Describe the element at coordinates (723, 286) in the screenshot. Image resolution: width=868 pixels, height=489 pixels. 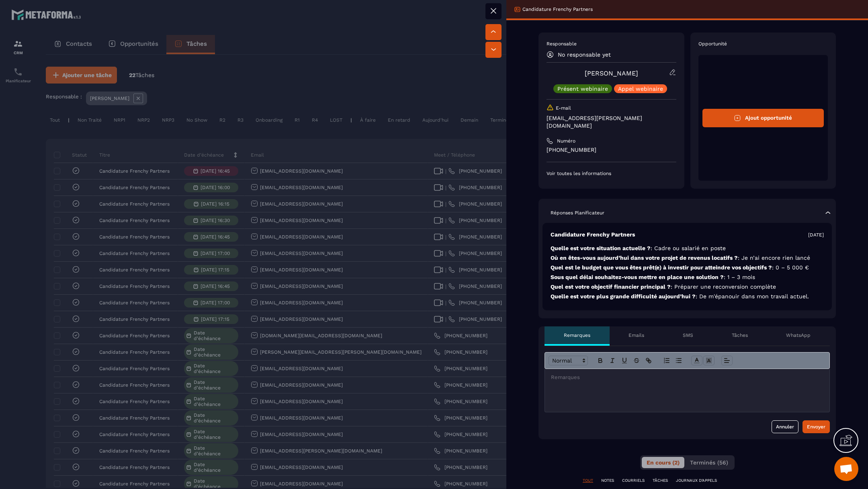
I see `span: : Préparer une reconversion complète` at that location.